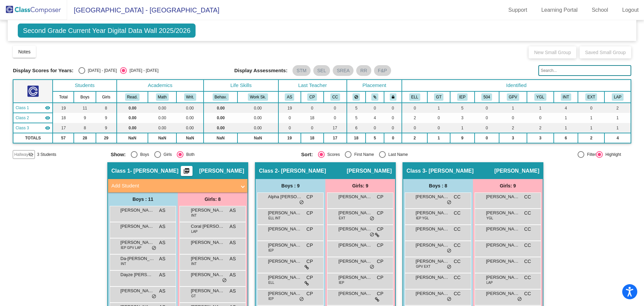 This screenshot has height=306, width=644. I want to click on span: INT, so click(194, 215).